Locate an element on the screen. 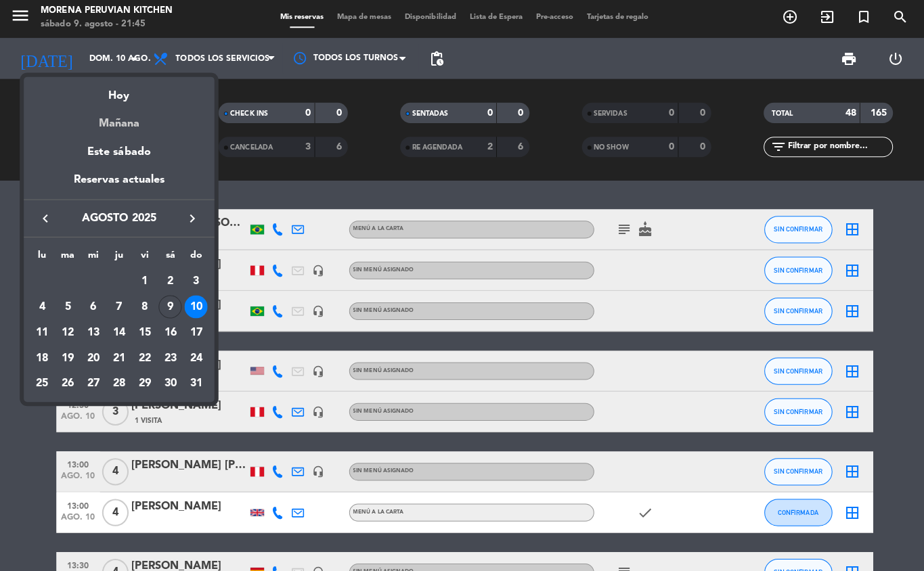 The width and height of the screenshot is (924, 571). td: 1 de agosto de 2025 is located at coordinates (144, 283).